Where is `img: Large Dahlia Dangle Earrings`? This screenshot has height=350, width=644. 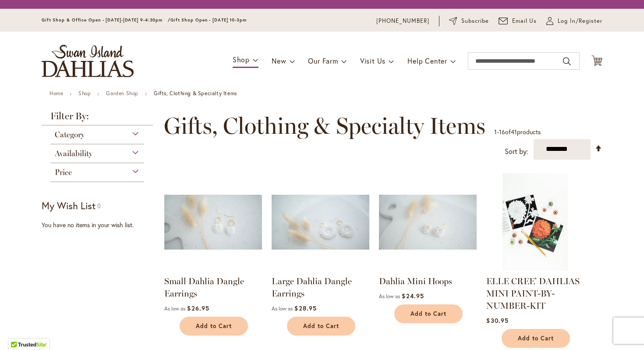
img: Large Dahlia Dangle Earrings is located at coordinates (320, 222).